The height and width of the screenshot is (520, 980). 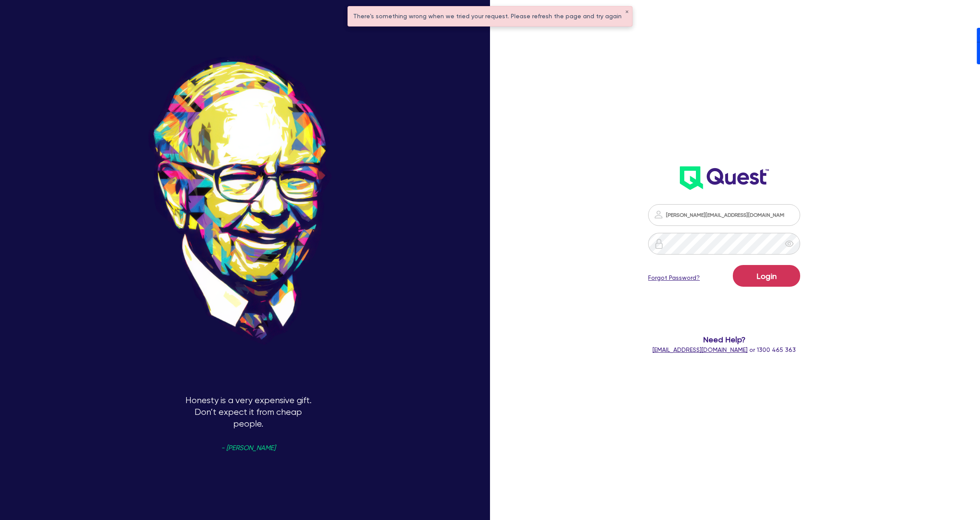 I want to click on span: eye, so click(x=789, y=244).